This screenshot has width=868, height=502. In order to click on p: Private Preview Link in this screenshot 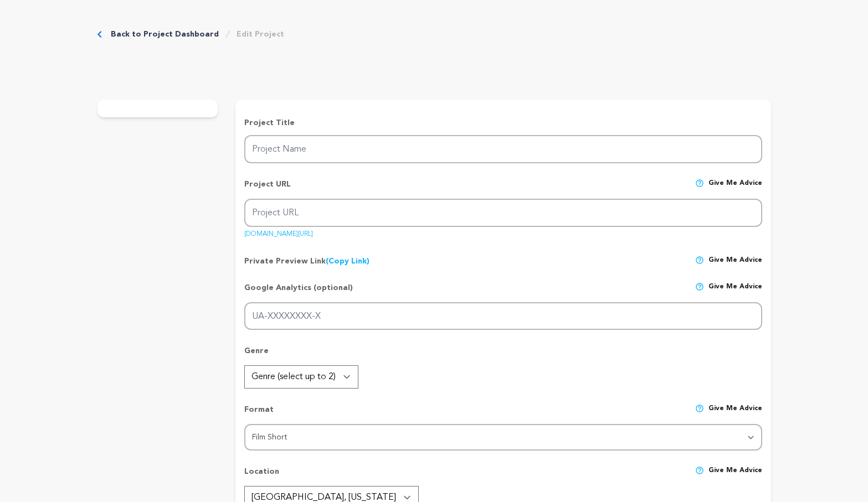, I will do `click(307, 262)`.